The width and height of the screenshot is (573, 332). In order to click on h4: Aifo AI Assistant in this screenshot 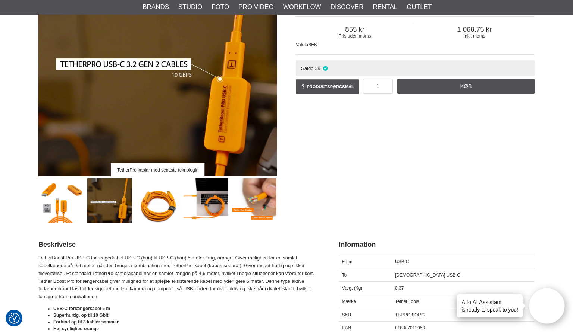, I will do `click(489, 302)`.